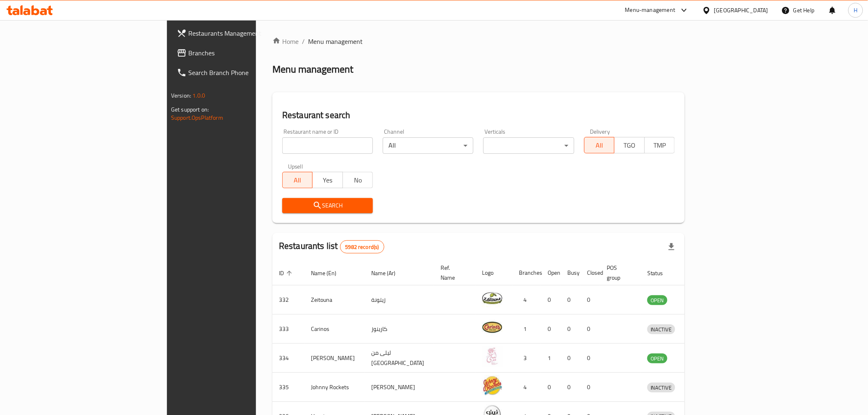 The height and width of the screenshot is (415, 868). I want to click on span: Yes, so click(327, 180).